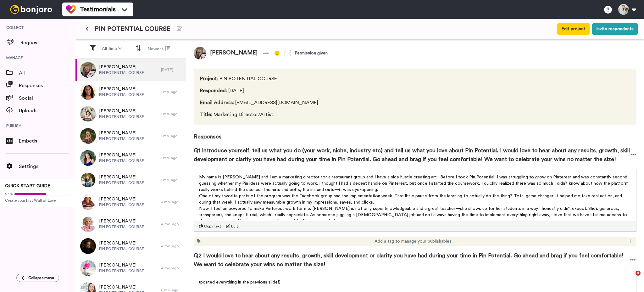 This screenshot has height=292, width=644. Describe the element at coordinates (574, 29) in the screenshot. I see `button: Edit project` at that location.